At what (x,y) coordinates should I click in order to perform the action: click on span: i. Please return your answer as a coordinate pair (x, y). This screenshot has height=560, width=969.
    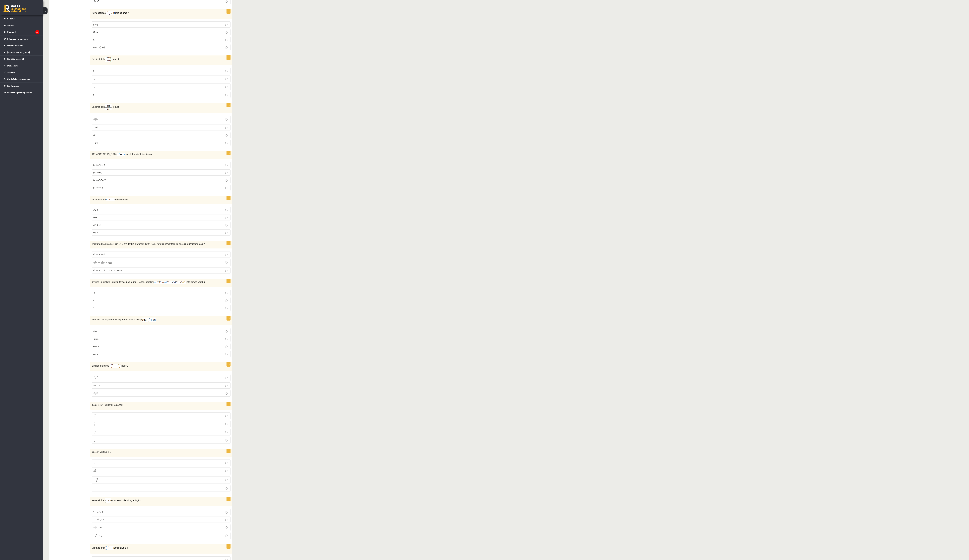
    Looking at the image, I should click on (95, 263).